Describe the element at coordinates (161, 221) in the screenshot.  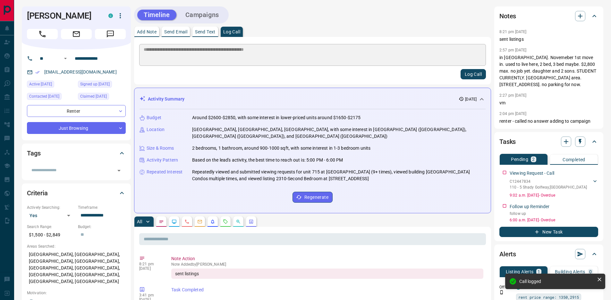
I see `svg: Notes` at that location.